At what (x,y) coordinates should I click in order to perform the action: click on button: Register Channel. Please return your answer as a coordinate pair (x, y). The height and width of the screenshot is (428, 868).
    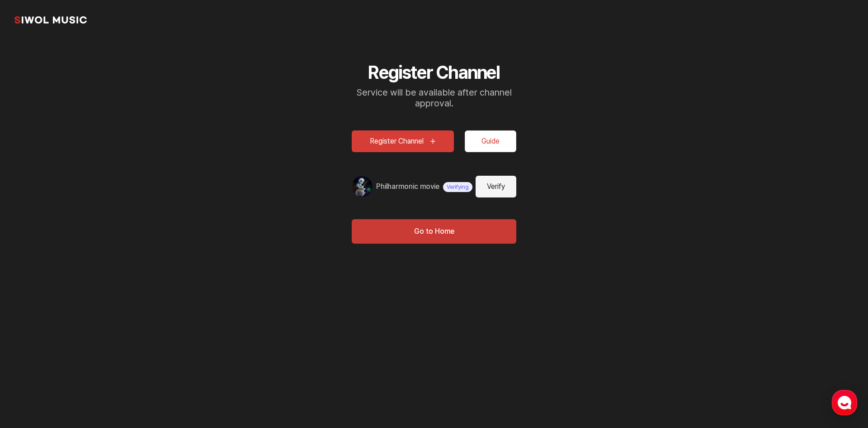
    Looking at the image, I should click on (403, 141).